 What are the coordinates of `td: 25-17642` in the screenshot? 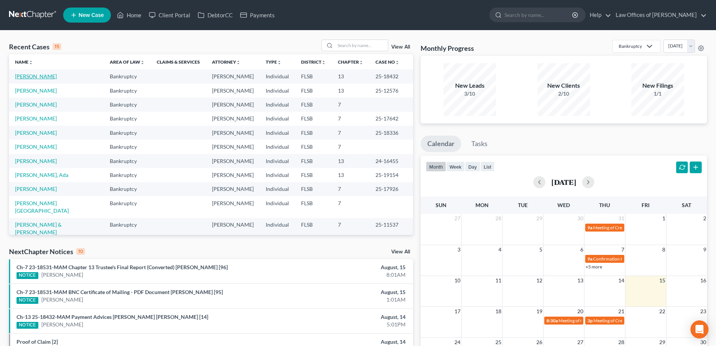 It's located at (391, 118).